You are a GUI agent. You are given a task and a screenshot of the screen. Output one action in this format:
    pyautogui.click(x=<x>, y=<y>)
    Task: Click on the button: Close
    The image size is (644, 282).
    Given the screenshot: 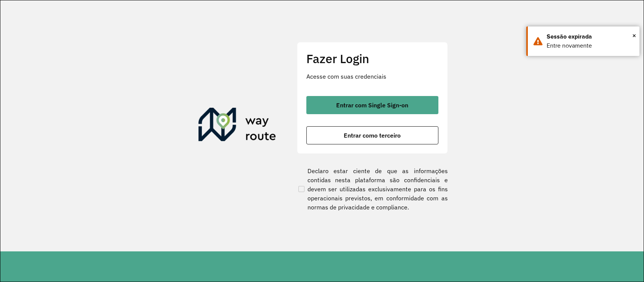 What is the action you would take?
    pyautogui.click(x=634, y=36)
    